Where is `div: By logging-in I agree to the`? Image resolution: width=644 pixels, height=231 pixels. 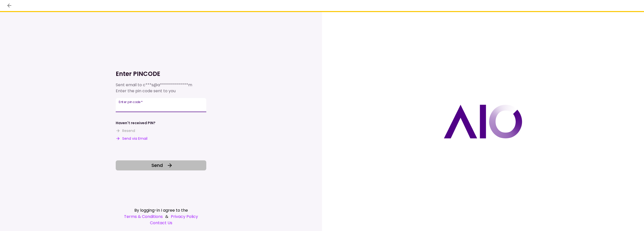 div: By logging-in I agree to the is located at coordinates (161, 210).